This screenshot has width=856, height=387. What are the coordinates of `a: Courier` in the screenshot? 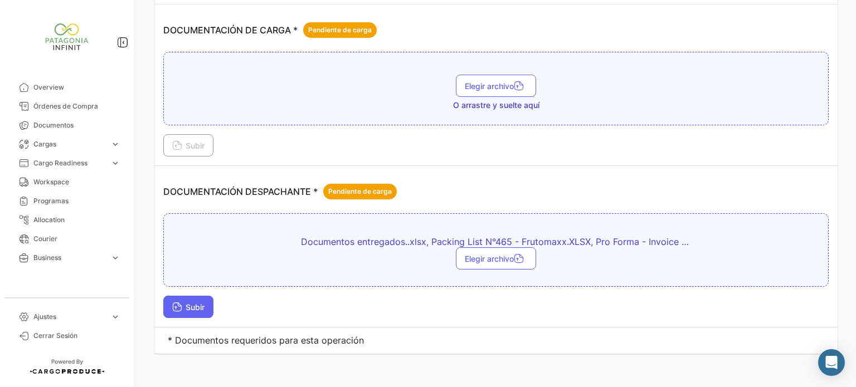 It's located at (67, 239).